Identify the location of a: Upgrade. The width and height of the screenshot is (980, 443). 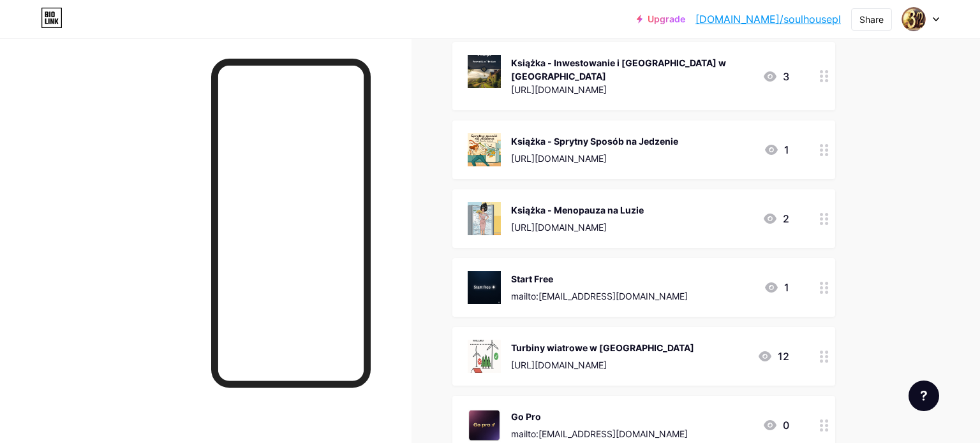
(661, 19).